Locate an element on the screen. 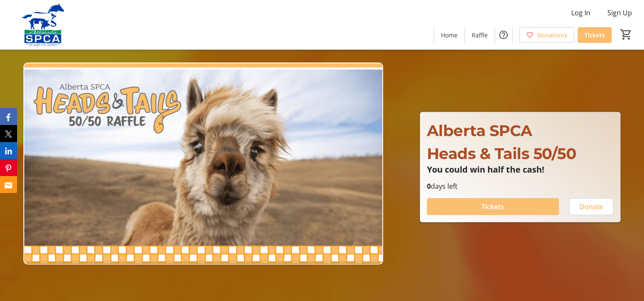 This screenshot has height=301, width=644. button: Log In is located at coordinates (581, 13).